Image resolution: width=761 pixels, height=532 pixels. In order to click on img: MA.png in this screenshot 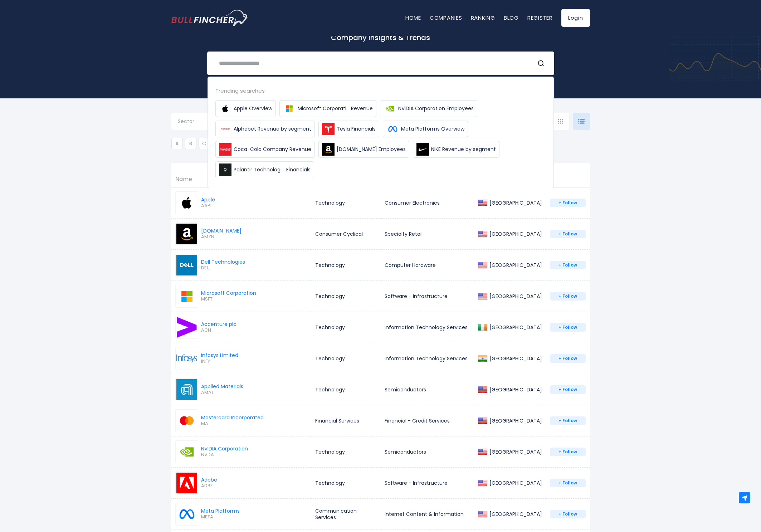, I will do `click(187, 421)`.